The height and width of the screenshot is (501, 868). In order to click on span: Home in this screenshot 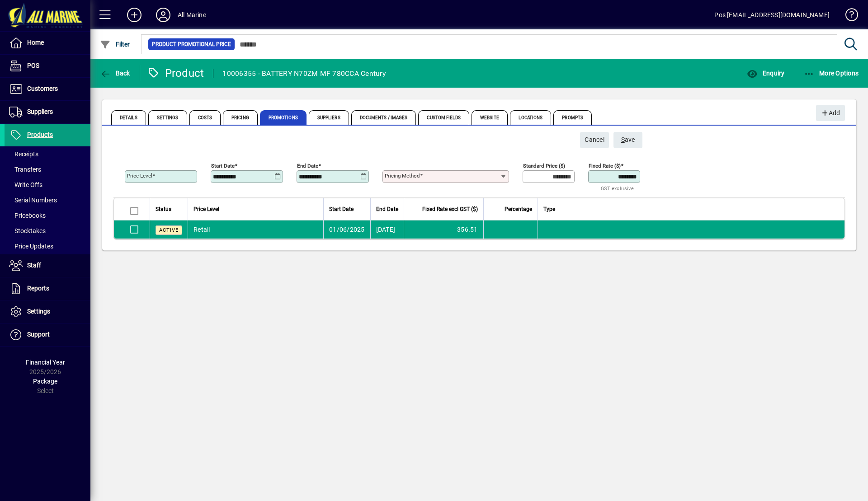, I will do `click(35, 42)`.